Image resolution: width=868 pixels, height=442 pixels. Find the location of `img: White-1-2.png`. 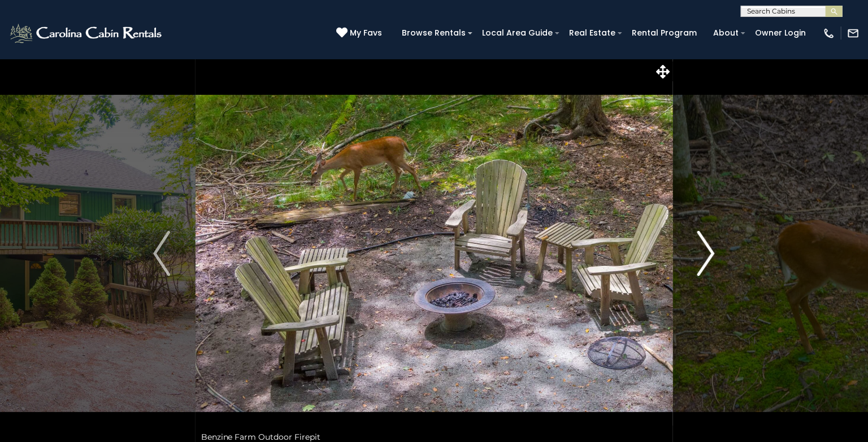

img: White-1-2.png is located at coordinates (87, 34).